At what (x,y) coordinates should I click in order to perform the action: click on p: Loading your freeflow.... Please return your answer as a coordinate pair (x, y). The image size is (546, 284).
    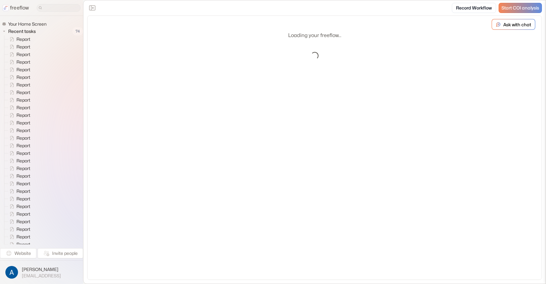
    Looking at the image, I should click on (315, 35).